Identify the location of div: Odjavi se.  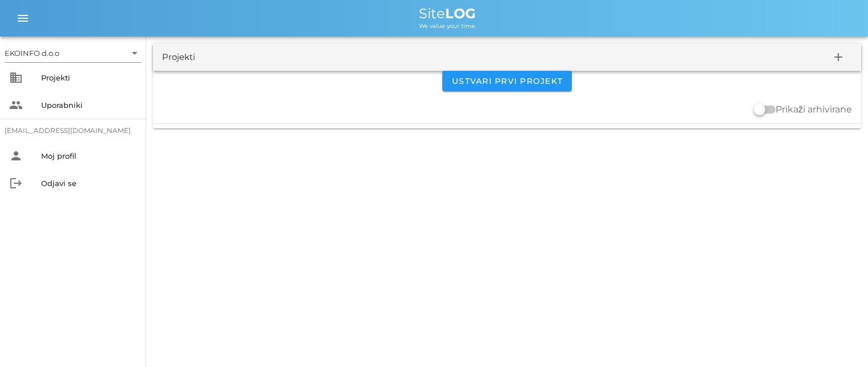
(89, 183).